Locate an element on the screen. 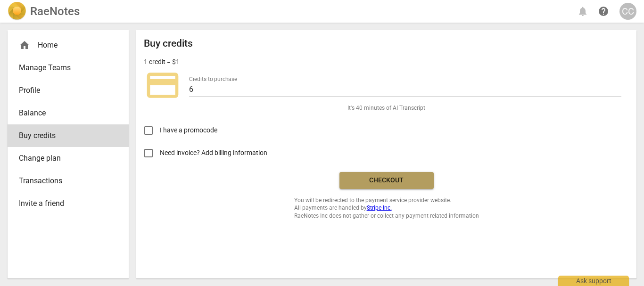 This screenshot has height=286, width=644. span: You will be redirected to the payment service provider website. All payments are handled by RaeNo... is located at coordinates (386, 208).